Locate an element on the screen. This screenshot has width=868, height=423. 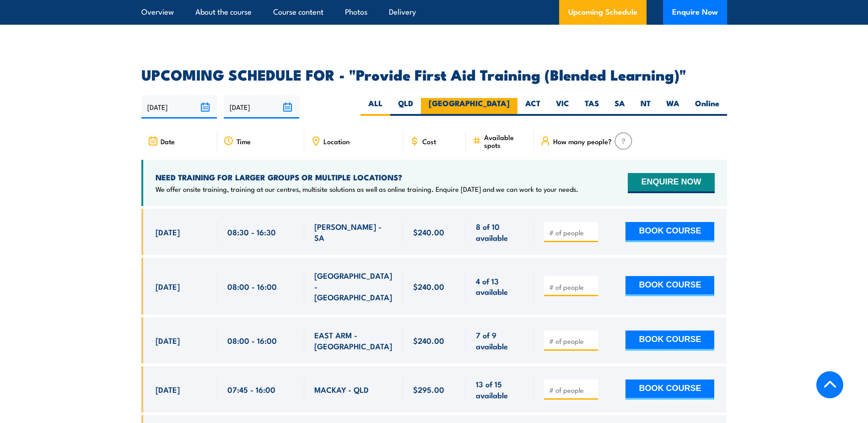
h4: NEED TRAINING FOR LARGER GROUPS OR MULTIPLE LOCATIONS? is located at coordinates (367, 177).